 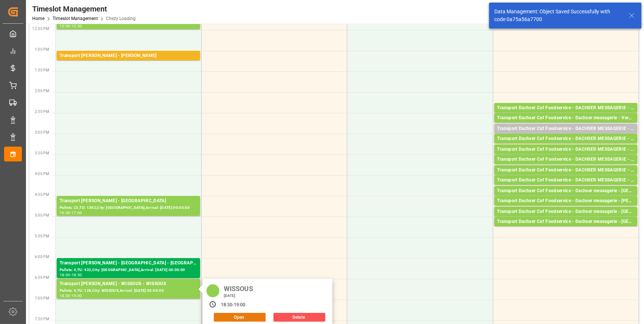 I want to click on a: Home, so click(x=38, y=19).